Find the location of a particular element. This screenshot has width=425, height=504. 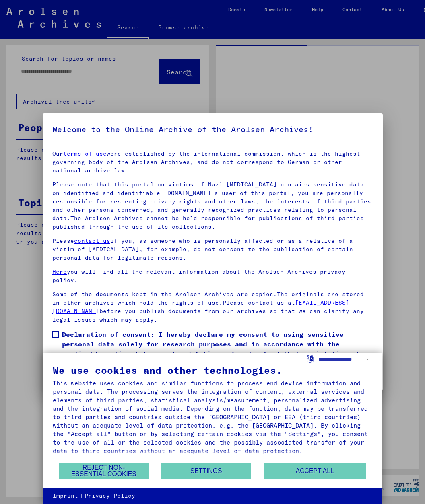

p: Our were established by the international commission, which is the highest governing body of the ... is located at coordinates (212, 162).